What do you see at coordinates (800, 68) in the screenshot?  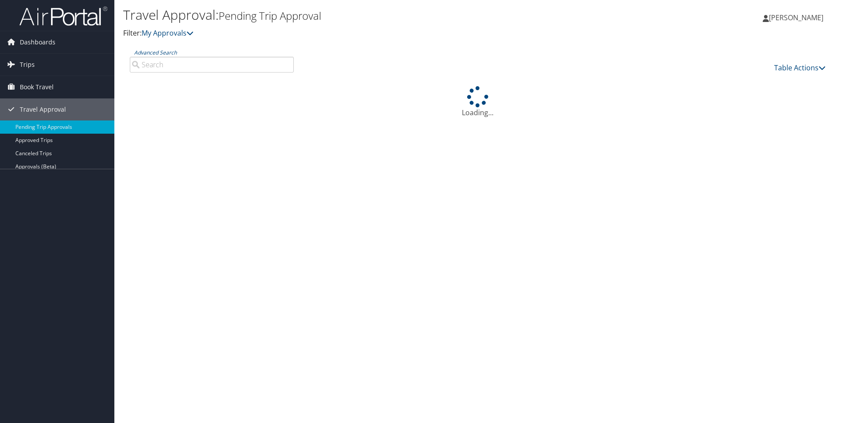 I see `a: Table Actions` at bounding box center [800, 68].